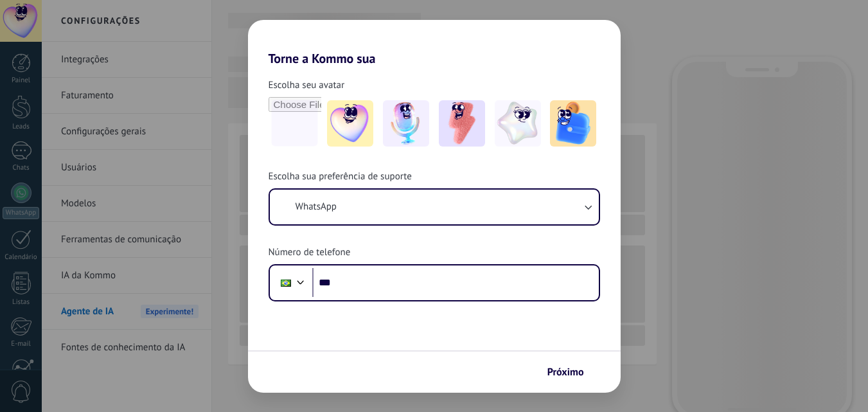 Image resolution: width=868 pixels, height=412 pixels. Describe the element at coordinates (406, 124) in the screenshot. I see `img: -2.jpeg` at that location.